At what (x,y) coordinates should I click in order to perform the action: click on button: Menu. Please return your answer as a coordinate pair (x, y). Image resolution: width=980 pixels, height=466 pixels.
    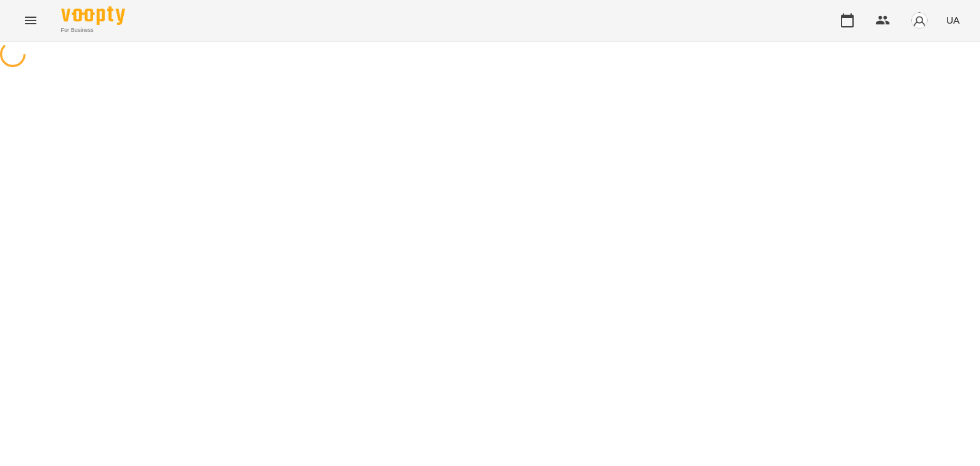
    Looking at the image, I should click on (30, 20).